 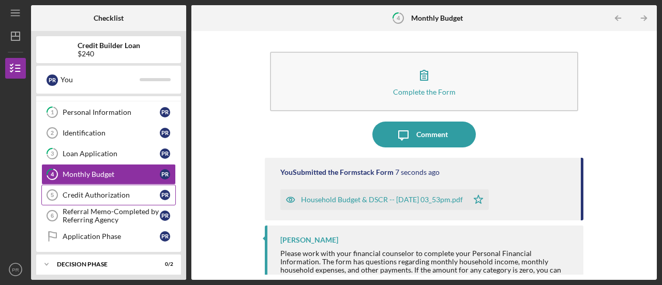 What do you see at coordinates (437, 18) in the screenshot?
I see `b: Monthly Budget` at bounding box center [437, 18].